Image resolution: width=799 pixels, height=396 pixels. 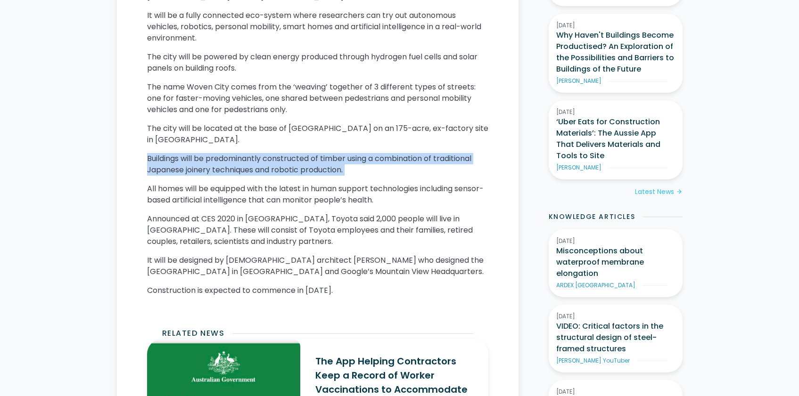 I want to click on h3: Why Haven't Buildings Become Productised? An Exploration of the Possibilities and Barriers to Bui..., so click(x=615, y=52).